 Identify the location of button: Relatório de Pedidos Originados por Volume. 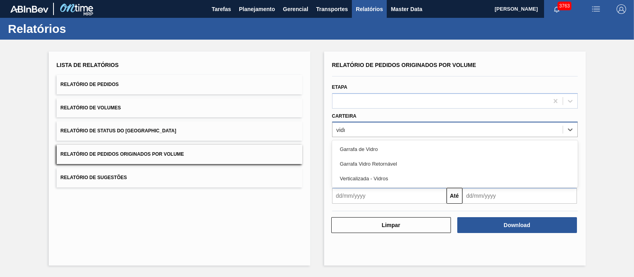
(179, 154).